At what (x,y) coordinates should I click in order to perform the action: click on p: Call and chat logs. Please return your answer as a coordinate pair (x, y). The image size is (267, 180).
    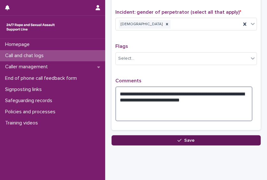
    Looking at the image, I should click on (25, 55).